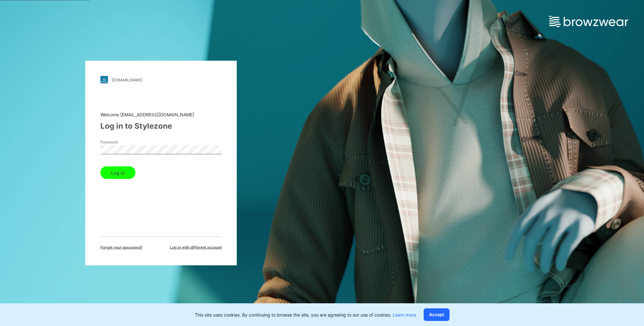 This screenshot has width=644, height=326. I want to click on button: Log in, so click(118, 173).